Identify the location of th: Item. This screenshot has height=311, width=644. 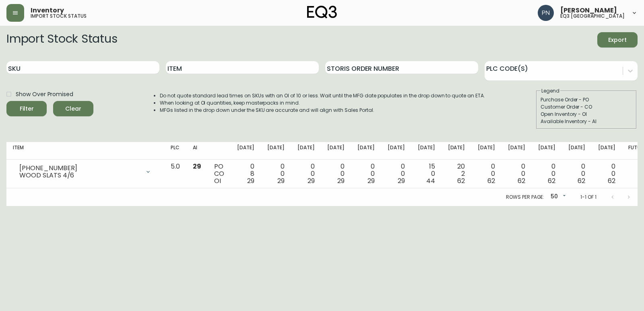
(85, 151).